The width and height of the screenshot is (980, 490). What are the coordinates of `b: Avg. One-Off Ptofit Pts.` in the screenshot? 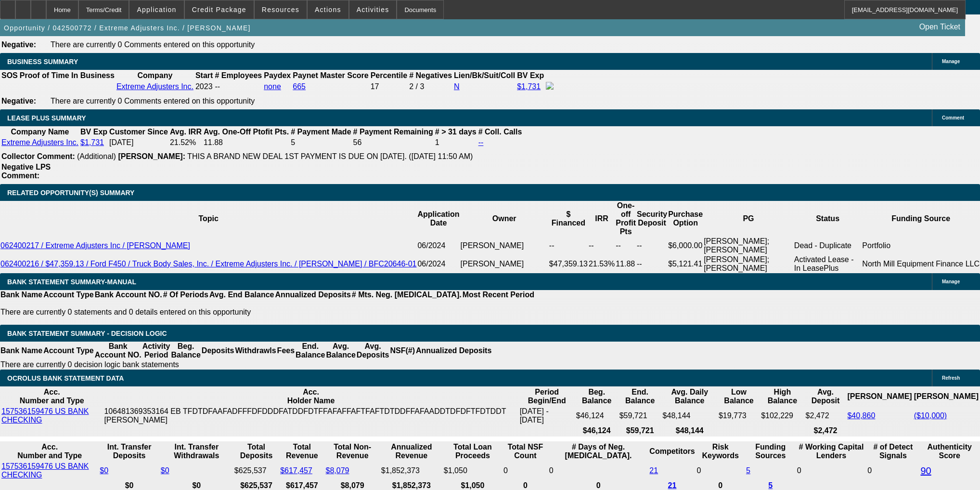 It's located at (246, 132).